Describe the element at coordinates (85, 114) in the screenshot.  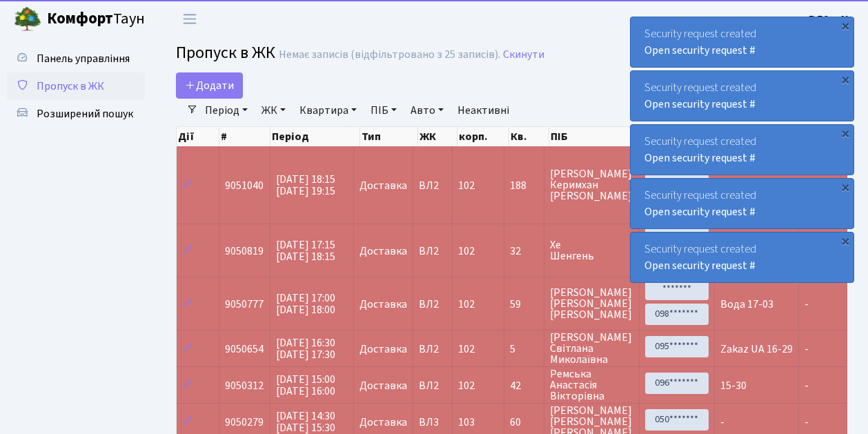
I see `span: Розширений пошук` at that location.